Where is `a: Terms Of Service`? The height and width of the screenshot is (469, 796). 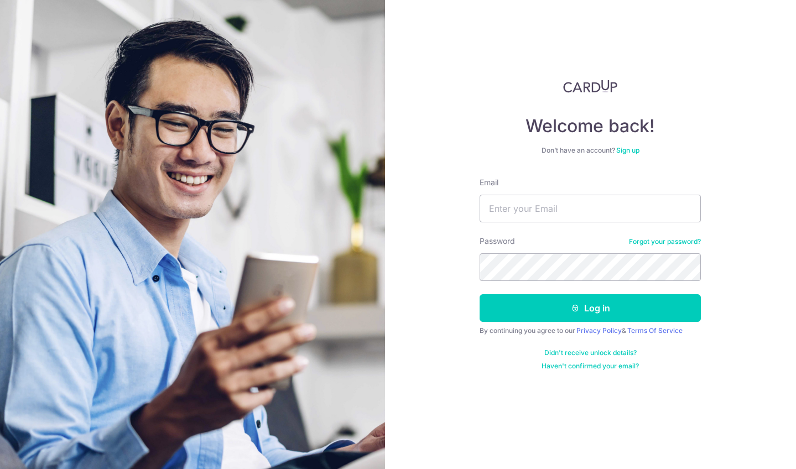 a: Terms Of Service is located at coordinates (655, 330).